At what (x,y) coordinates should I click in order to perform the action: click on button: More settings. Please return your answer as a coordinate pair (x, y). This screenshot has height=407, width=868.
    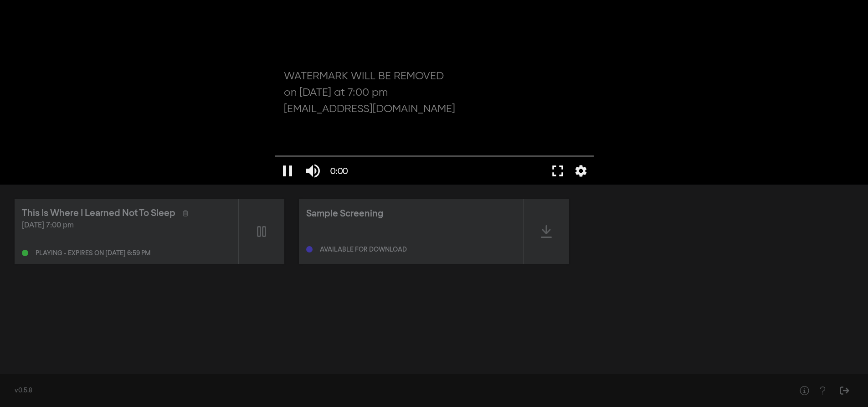
    Looking at the image, I should click on (581, 171).